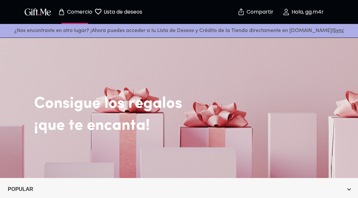 The height and width of the screenshot is (198, 358). What do you see at coordinates (38, 12) in the screenshot?
I see `img: Logotipo de GiftMe` at bounding box center [38, 12].